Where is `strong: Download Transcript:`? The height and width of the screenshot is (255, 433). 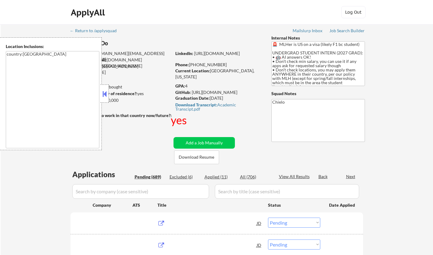
strong: Download Transcript: is located at coordinates (196, 104).